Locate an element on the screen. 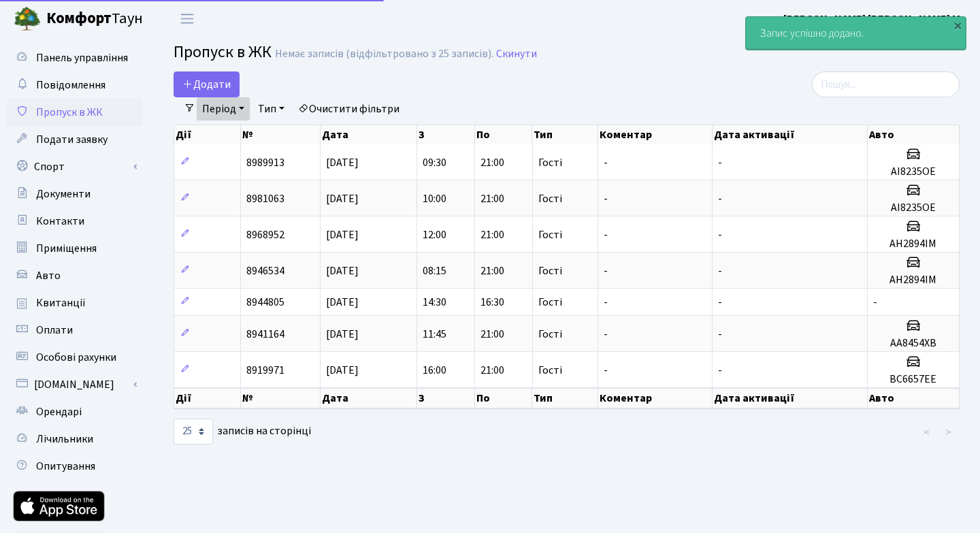 The height and width of the screenshot is (533, 980). a: Документи is located at coordinates (75, 194).